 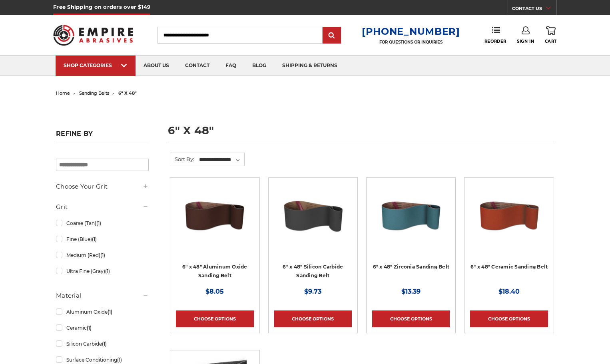 I want to click on img: 6" x 48" Ceramic Sanding Belt, so click(x=509, y=215).